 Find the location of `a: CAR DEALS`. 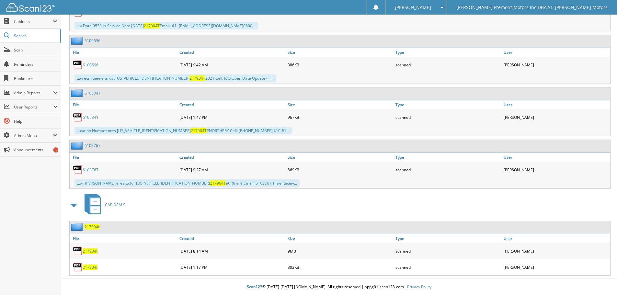

a: CAR DEALS is located at coordinates (103, 205).